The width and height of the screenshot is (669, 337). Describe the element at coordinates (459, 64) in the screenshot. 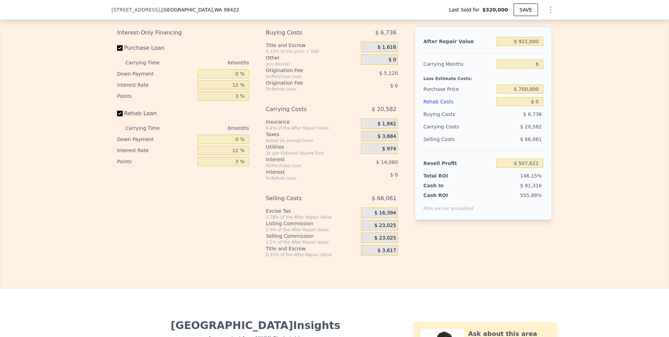

I see `div: Carrying Months` at that location.